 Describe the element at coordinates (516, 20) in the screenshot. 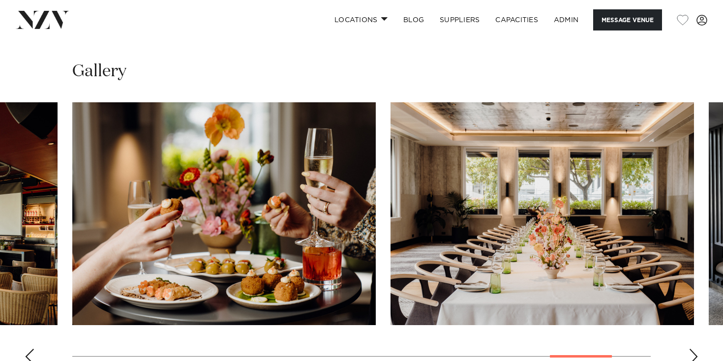

I see `a: Capacities` at that location.